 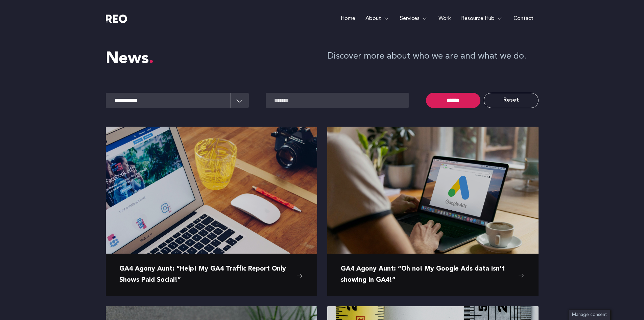 What do you see at coordinates (207, 274) in the screenshot?
I see `span: GA4 Agony Aunt: “Help! My GA4 Traffic Report Only Shows Paid Social!”` at bounding box center [207, 274].